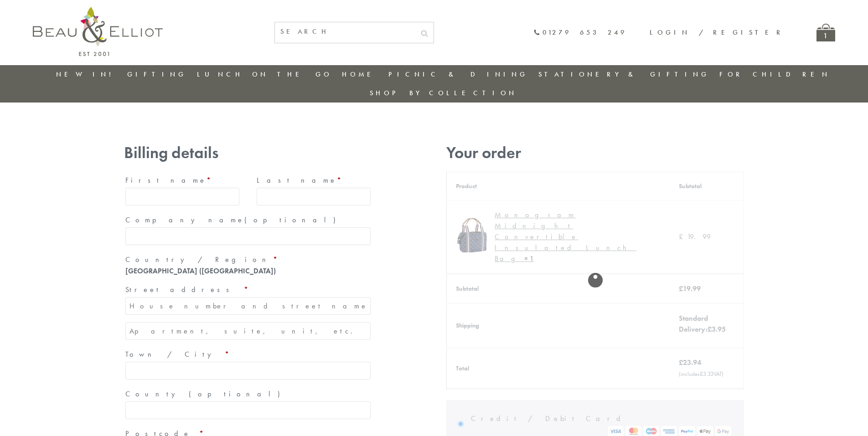 The height and width of the screenshot is (436, 868). Describe the element at coordinates (248, 260) in the screenshot. I see `label: Country / Region` at that location.